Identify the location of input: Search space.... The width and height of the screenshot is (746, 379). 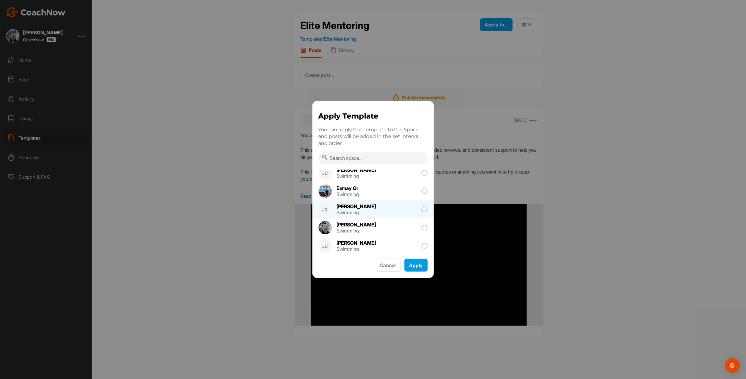
(373, 158).